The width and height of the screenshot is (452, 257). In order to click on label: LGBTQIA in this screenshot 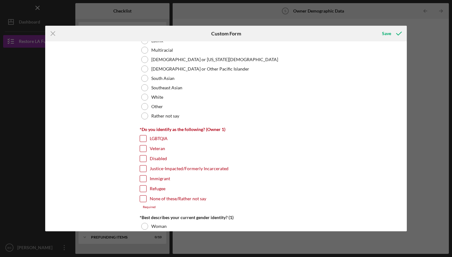, I will do `click(158, 139)`.